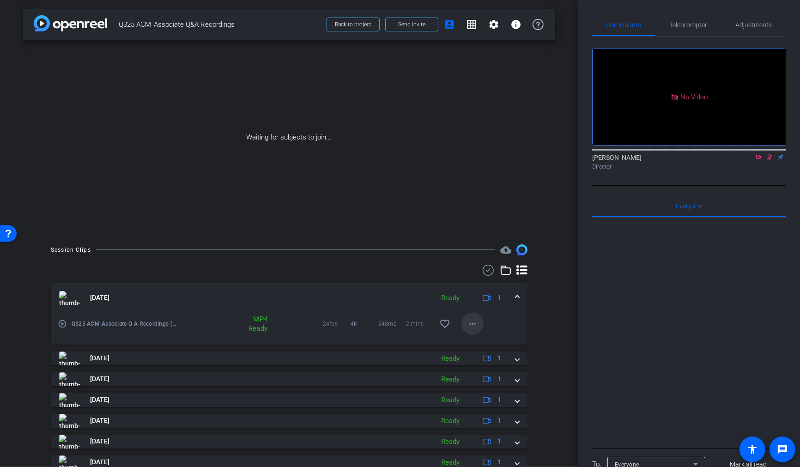  What do you see at coordinates (220, 24) in the screenshot?
I see `span: Q325 ACM_Associate Q&A Recordings` at bounding box center [220, 24].